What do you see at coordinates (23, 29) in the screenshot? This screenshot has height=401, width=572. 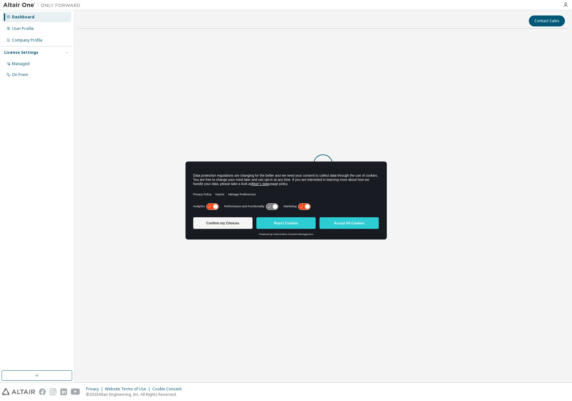 I see `div: User Profile` at bounding box center [23, 29].